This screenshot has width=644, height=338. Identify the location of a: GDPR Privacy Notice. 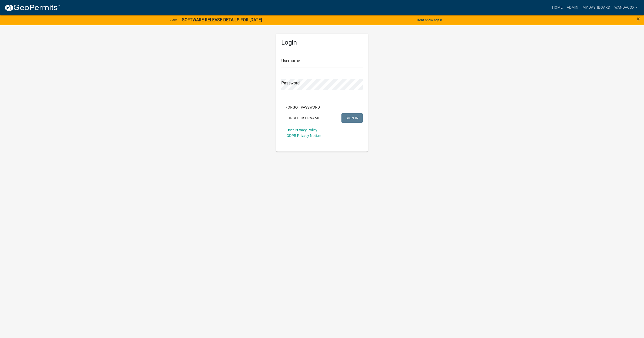
(303, 135).